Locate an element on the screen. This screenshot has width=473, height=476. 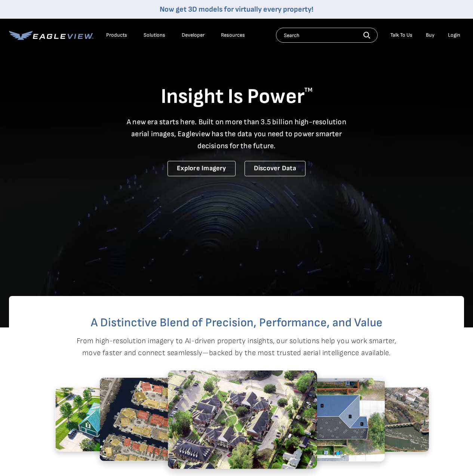
div: Login is located at coordinates (454, 35).